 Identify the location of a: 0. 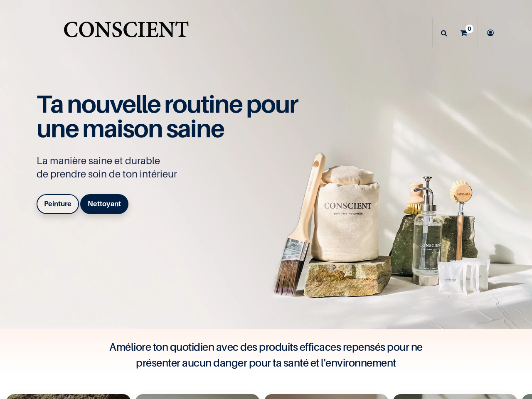
(466, 33).